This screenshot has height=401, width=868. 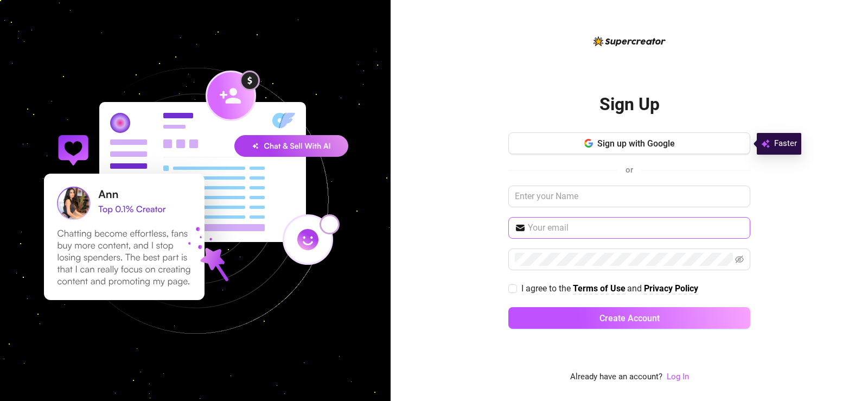 What do you see at coordinates (766, 144) in the screenshot?
I see `img: svg%3e` at bounding box center [766, 144].